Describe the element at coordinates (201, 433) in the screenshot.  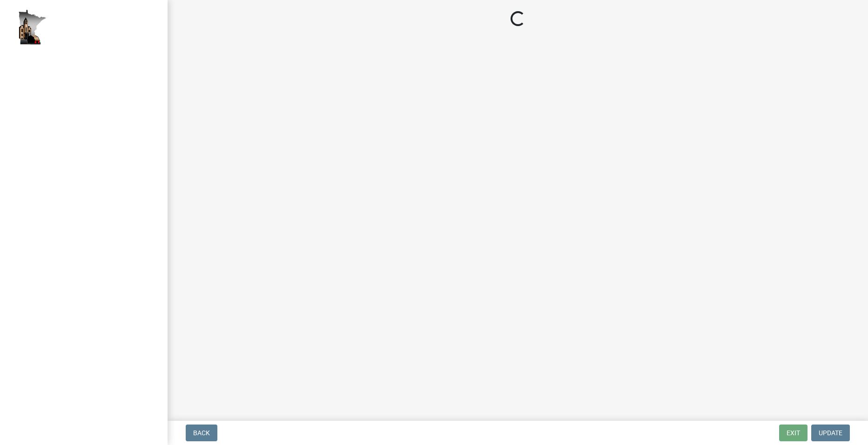
I see `button: Back` at that location.